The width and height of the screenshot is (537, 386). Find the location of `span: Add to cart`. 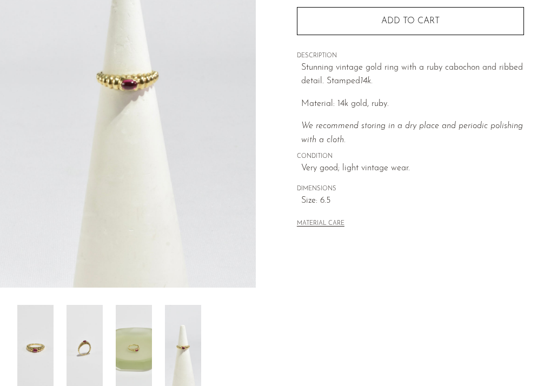

span: Add to cart is located at coordinates (411, 21).